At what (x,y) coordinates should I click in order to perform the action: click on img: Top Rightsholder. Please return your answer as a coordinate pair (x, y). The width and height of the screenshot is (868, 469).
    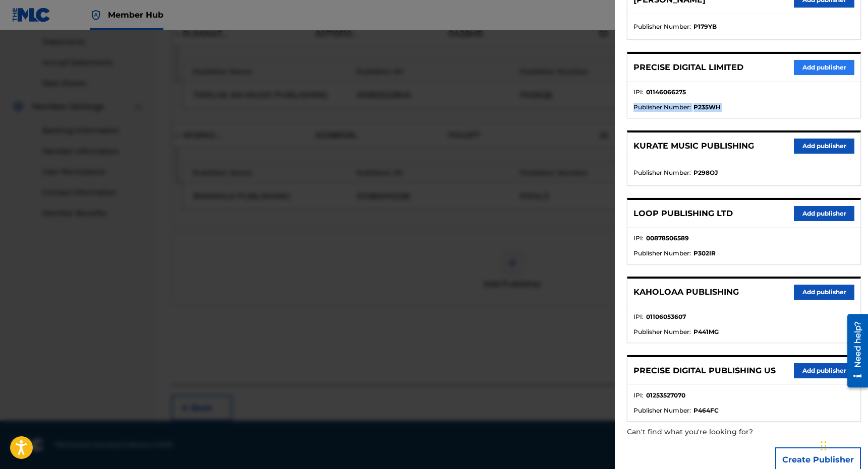
    Looking at the image, I should click on (96, 15).